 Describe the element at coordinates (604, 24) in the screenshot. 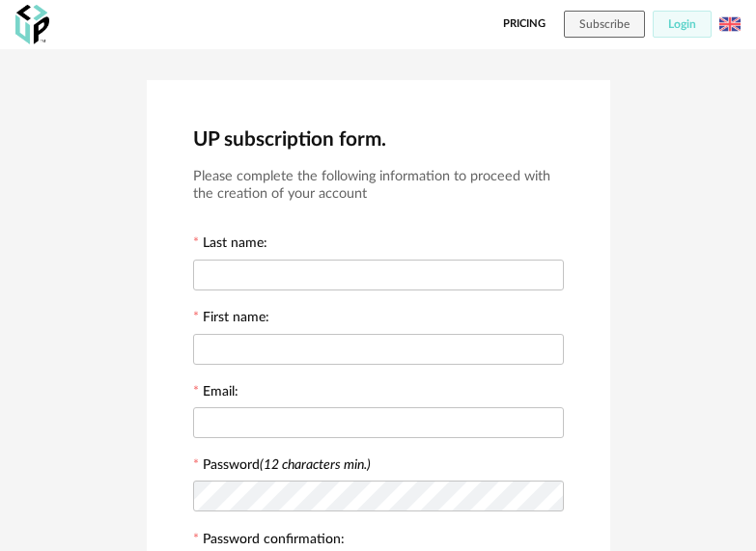

I see `a: Subscribe` at that location.